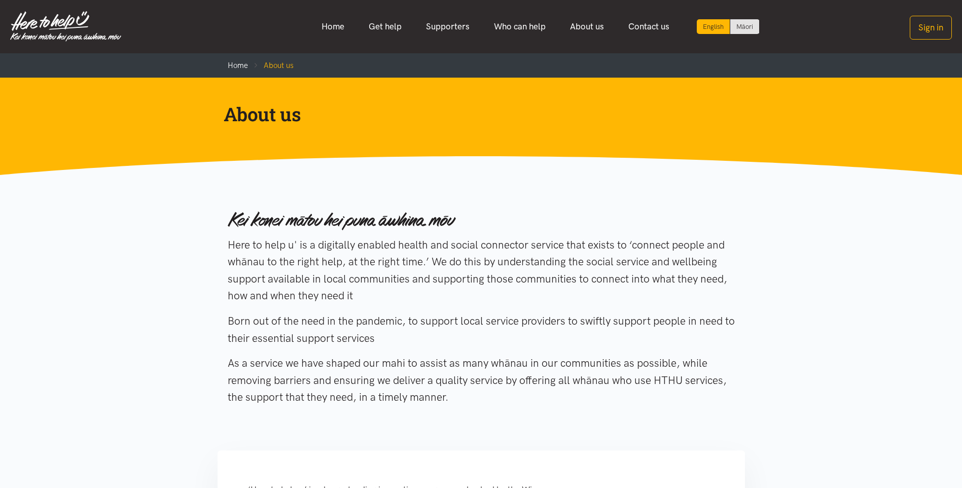 The width and height of the screenshot is (962, 488). I want to click on div: Language toggle, so click(728, 26).